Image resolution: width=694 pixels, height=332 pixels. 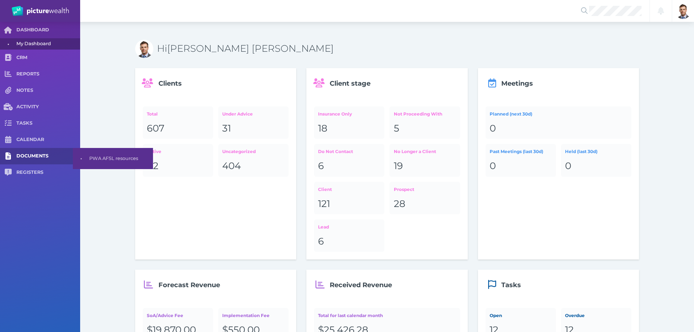 What do you see at coordinates (253, 166) in the screenshot?
I see `div: 404` at bounding box center [253, 166].